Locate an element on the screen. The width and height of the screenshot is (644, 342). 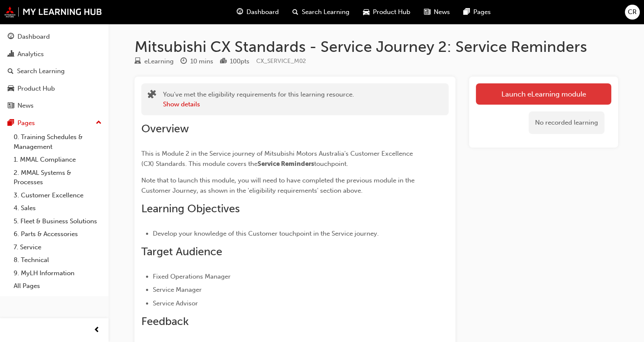
a: 7. Service is located at coordinates (57, 247).